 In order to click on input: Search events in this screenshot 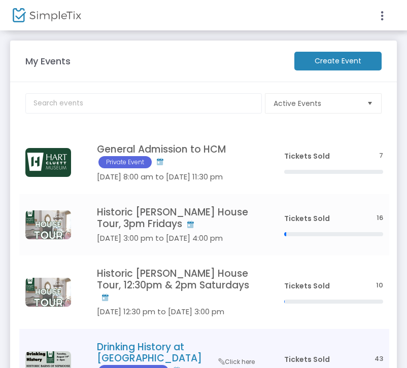, I will do `click(143, 103)`.